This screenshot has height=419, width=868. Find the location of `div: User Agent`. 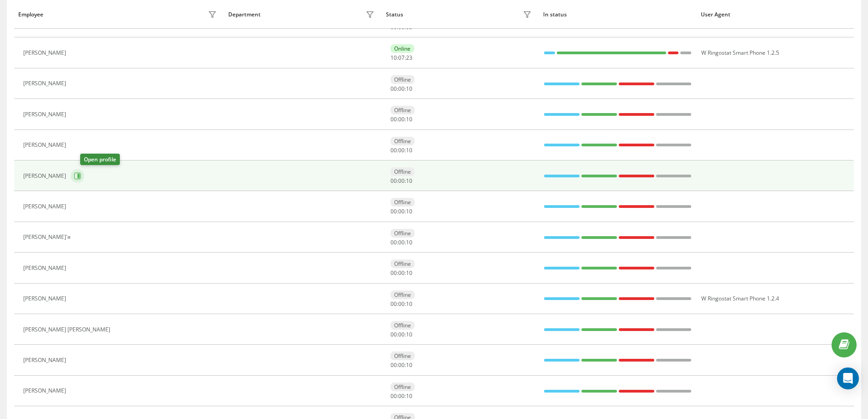

div: User Agent is located at coordinates (775, 14).